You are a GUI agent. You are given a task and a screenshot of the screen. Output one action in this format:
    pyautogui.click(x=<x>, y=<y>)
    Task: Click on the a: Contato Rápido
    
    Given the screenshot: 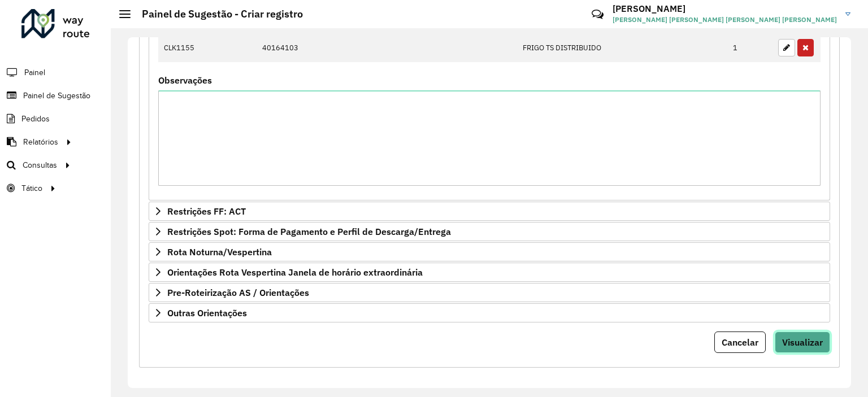 What is the action you would take?
    pyautogui.click(x=598, y=14)
    